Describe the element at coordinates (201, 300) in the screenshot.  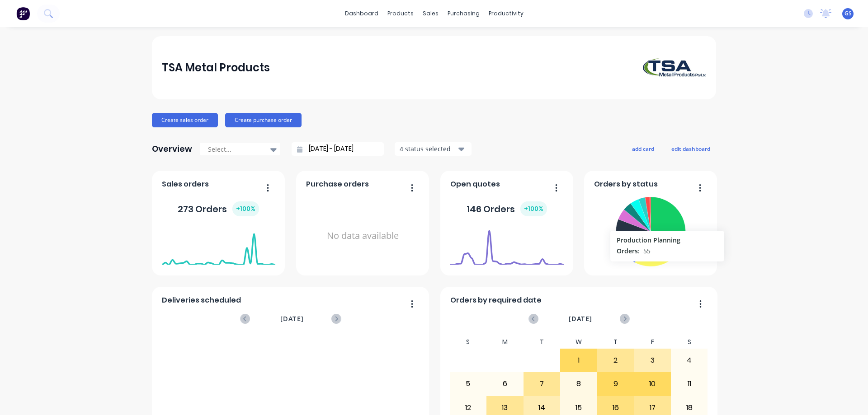
I see `span: Deliveries scheduled` at that location.